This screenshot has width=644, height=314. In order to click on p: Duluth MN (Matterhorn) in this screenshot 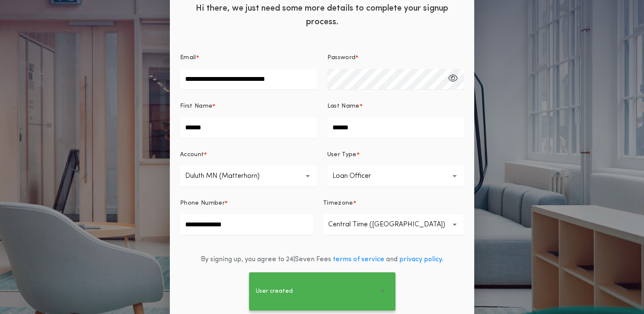, I will do `click(229, 176)`.